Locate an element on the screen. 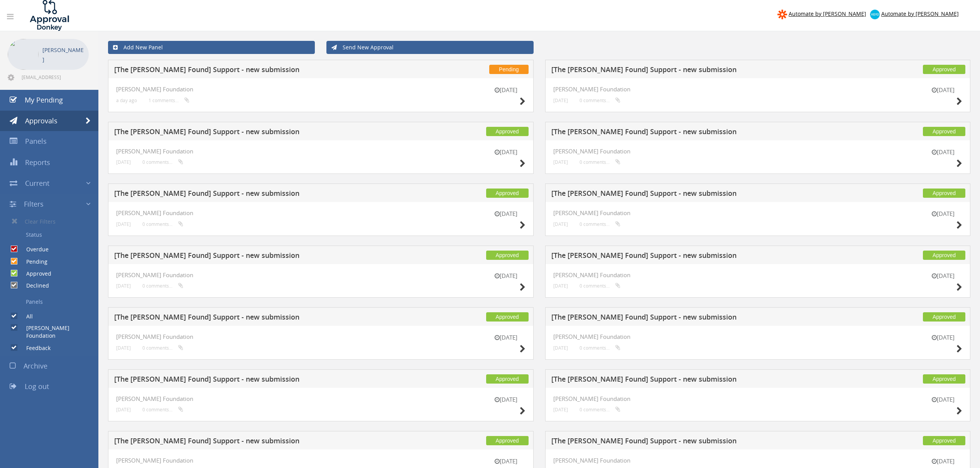 The height and width of the screenshot is (468, 980). a: Send New Approval is located at coordinates (430, 47).